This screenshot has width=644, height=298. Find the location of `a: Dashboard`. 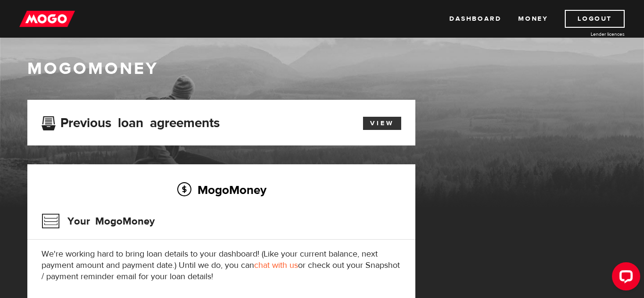

a: Dashboard is located at coordinates (476, 19).